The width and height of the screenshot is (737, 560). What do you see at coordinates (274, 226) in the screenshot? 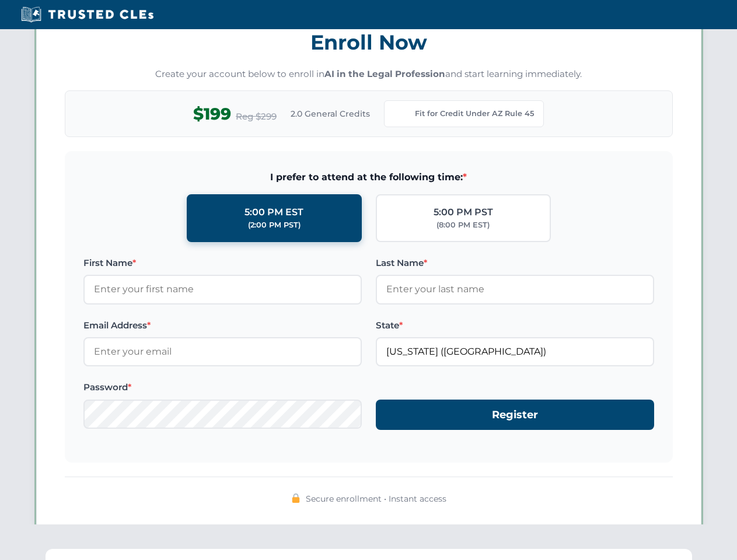
I see `div: (2:00 PM PST)` at bounding box center [274, 226].